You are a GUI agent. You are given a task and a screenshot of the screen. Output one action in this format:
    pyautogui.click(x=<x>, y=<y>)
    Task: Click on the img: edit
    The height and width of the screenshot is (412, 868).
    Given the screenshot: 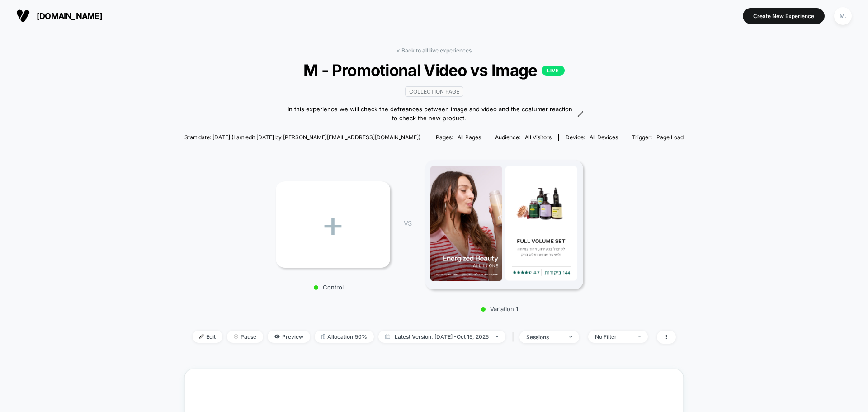 What is the action you would take?
    pyautogui.click(x=202, y=336)
    